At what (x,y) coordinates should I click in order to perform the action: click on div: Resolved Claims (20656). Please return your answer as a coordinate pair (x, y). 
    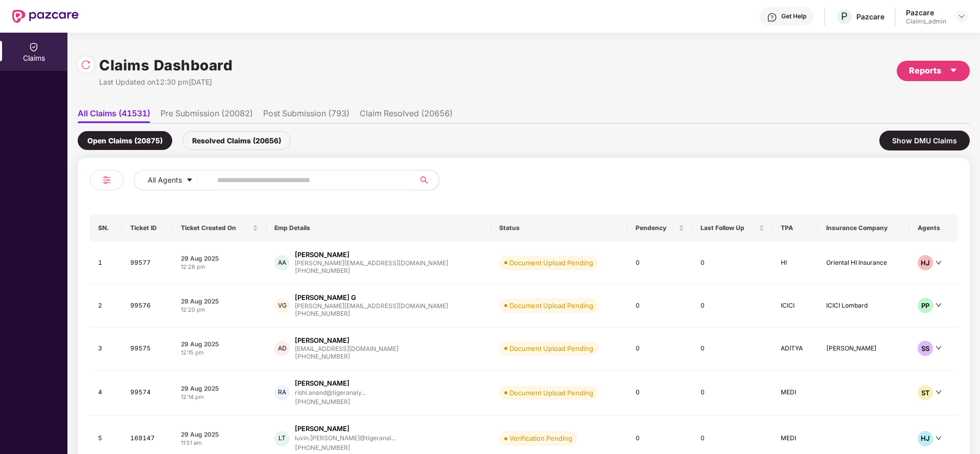
    Looking at the image, I should click on (237, 141).